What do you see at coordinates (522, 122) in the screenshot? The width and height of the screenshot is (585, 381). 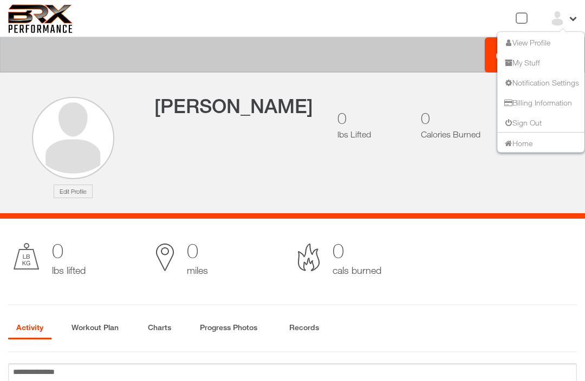 I see `a: Sign Out` at bounding box center [522, 122].